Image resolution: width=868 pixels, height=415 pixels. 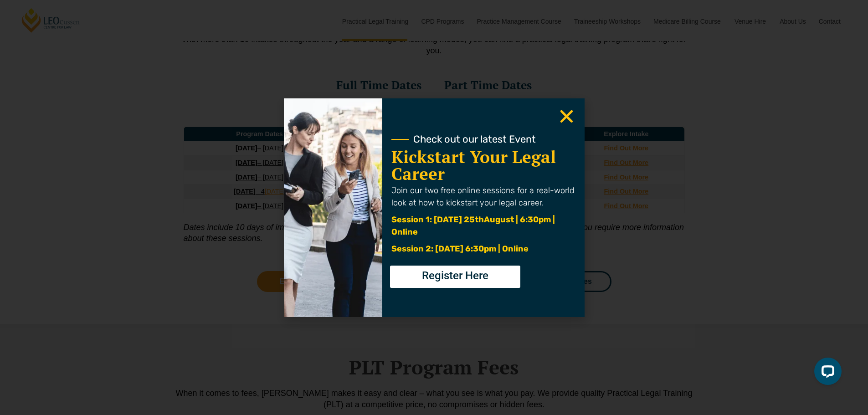 What do you see at coordinates (455, 276) in the screenshot?
I see `span: Register Here` at bounding box center [455, 276].